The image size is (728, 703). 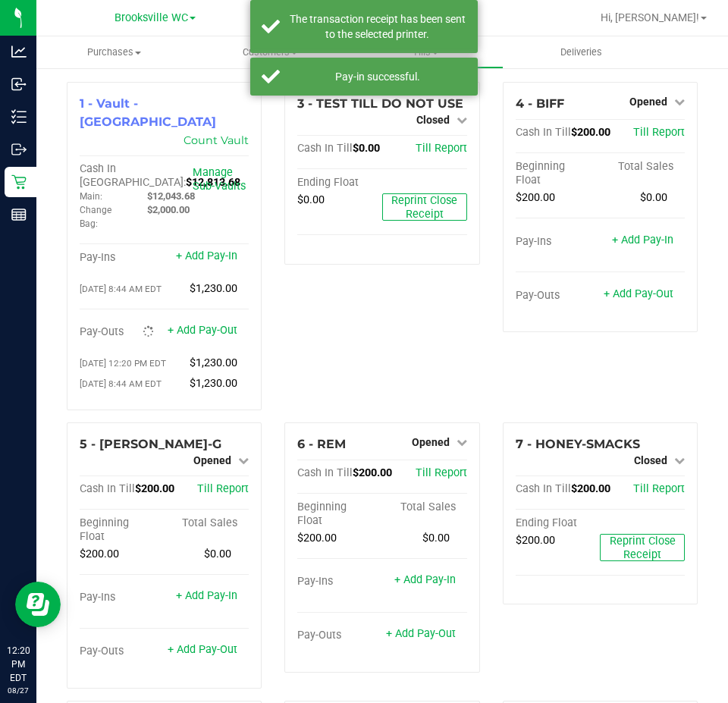 I want to click on inline-svg: Retail, so click(x=19, y=182).